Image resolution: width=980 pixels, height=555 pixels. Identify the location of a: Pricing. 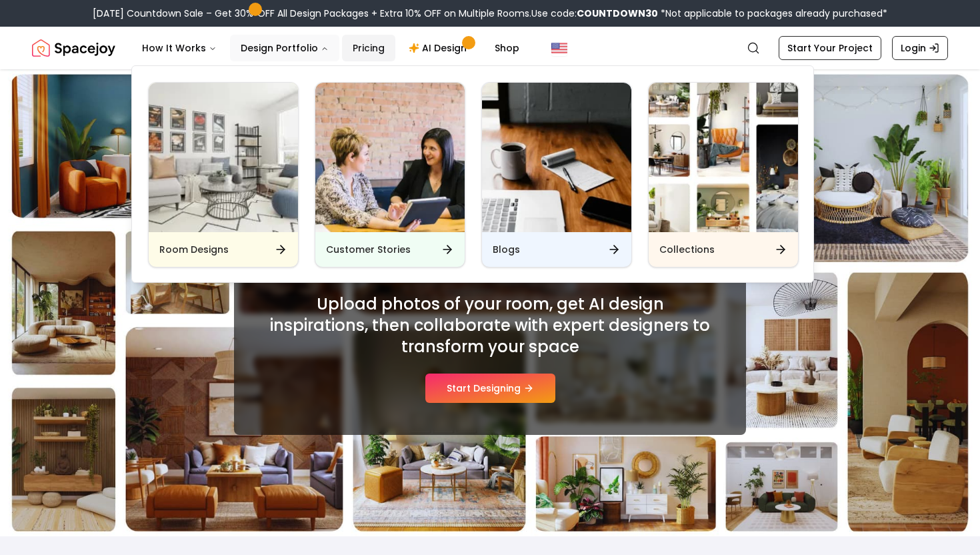
(369, 48).